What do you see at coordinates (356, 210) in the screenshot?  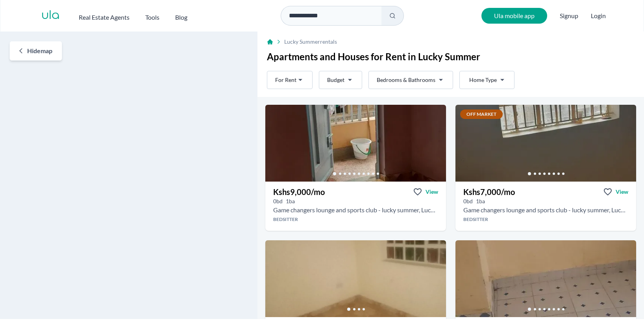 I see `h2: Bedsitter for rent in Lucky Summer - Kshs 9,000/mo -Game changers lounge and sports club - lucky ...` at bounding box center [356, 210].